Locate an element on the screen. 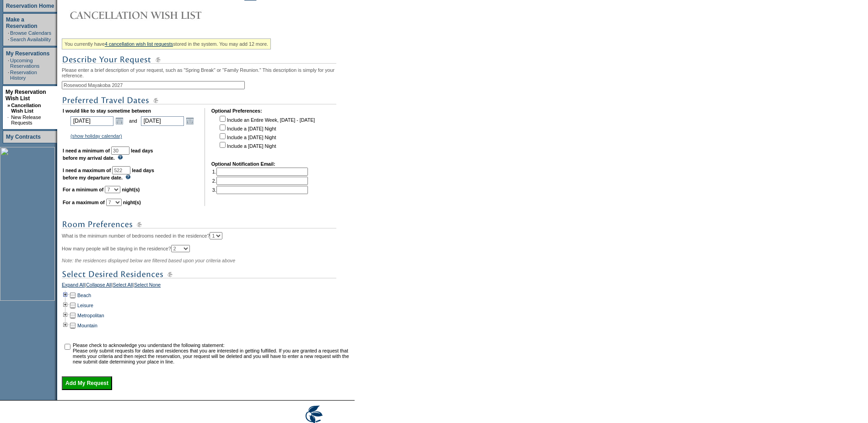 Image resolution: width=868 pixels, height=423 pixels. a: Metropolitan is located at coordinates (91, 315).